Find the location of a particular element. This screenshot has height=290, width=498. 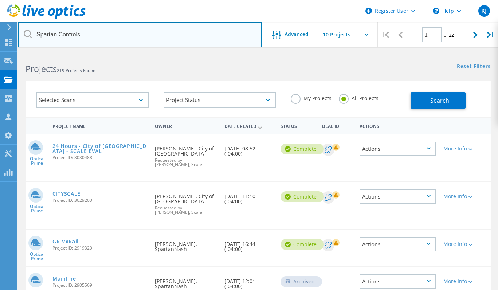

div: Deal Id is located at coordinates (337, 125).